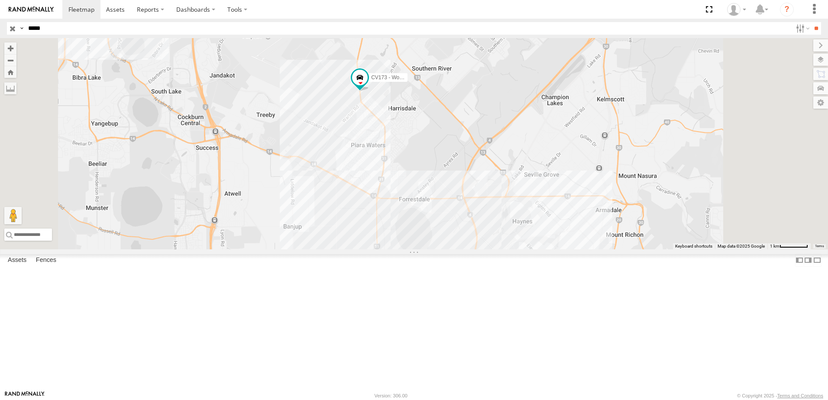  I want to click on label: Fences, so click(46, 260).